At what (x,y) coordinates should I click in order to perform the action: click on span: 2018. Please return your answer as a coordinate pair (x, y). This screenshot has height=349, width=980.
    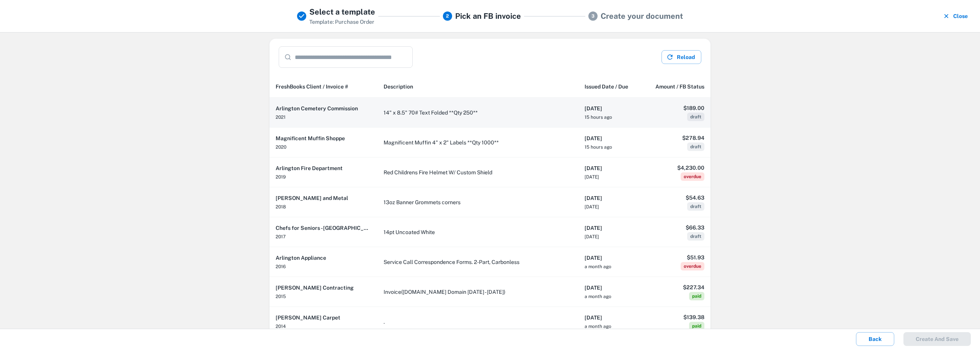
    Looking at the image, I should click on (280, 207).